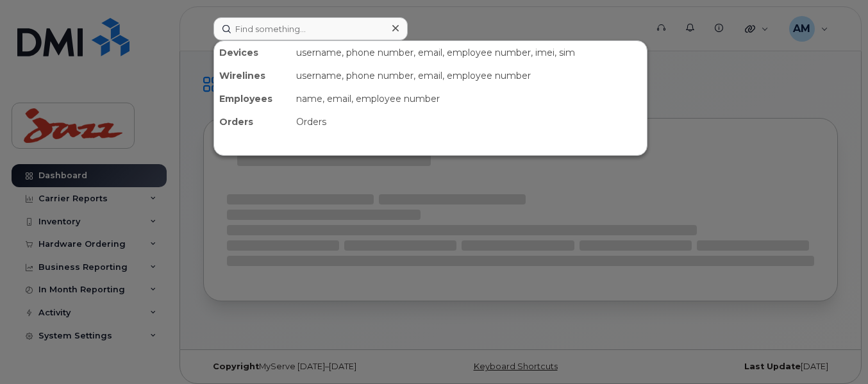  Describe the element at coordinates (468, 99) in the screenshot. I see `div: name, email, employee number` at that location.